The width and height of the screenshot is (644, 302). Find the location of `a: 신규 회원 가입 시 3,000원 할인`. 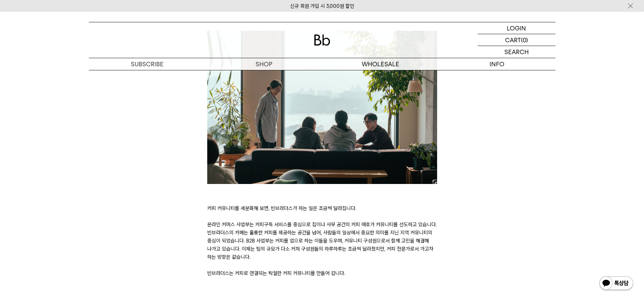

a: 신규 회원 가입 시 3,000원 할인 is located at coordinates (322, 6).